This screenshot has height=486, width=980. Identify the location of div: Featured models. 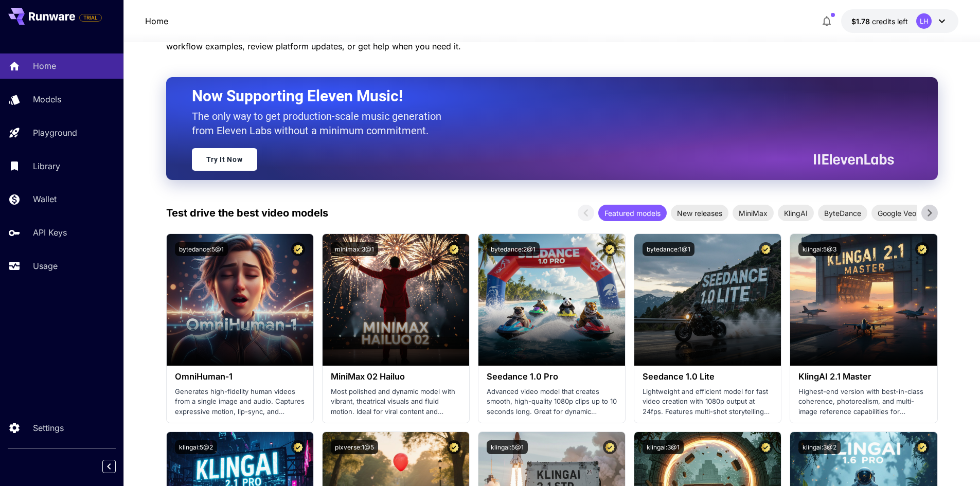
(632, 213).